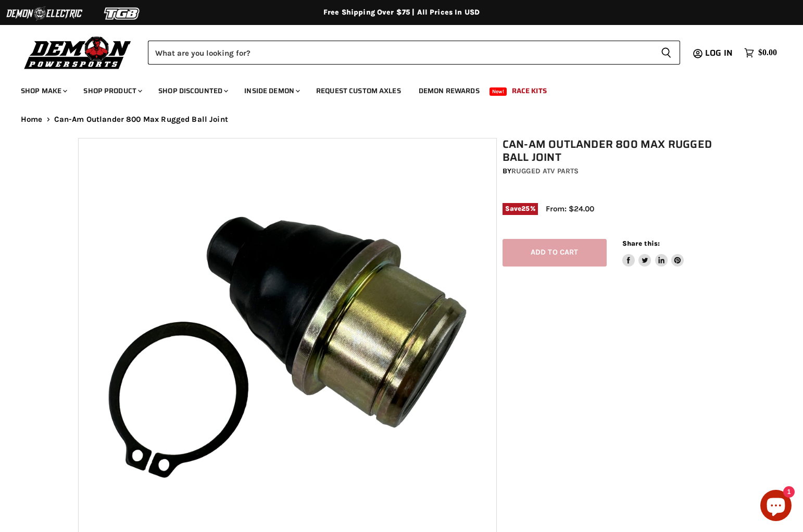 This screenshot has height=532, width=803. Describe the element at coordinates (271, 90) in the screenshot. I see `a: Inside Demon` at that location.